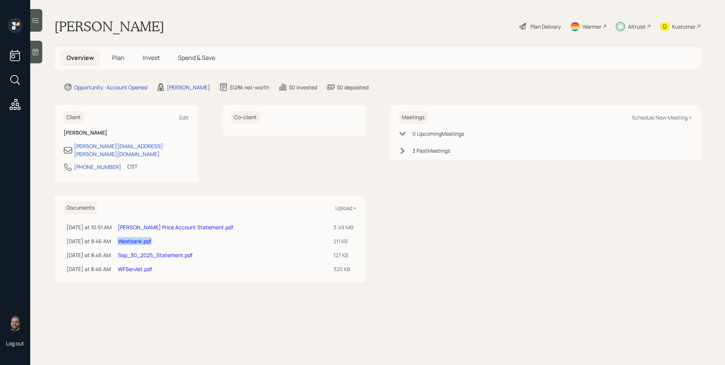  What do you see at coordinates (545, 26) in the screenshot?
I see `div: Plan Delivery` at bounding box center [545, 26].